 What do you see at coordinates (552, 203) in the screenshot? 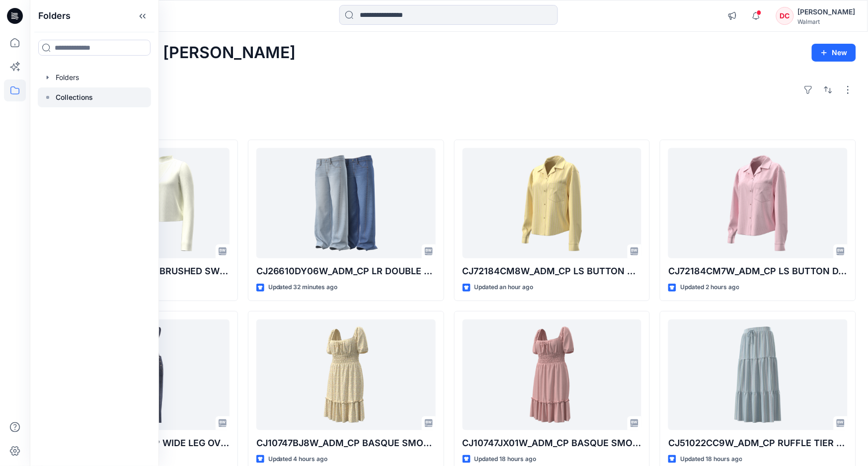
I see `a: CJ72184CM8W_ADM_CP LS BUTTON DOWN` at bounding box center [552, 203].